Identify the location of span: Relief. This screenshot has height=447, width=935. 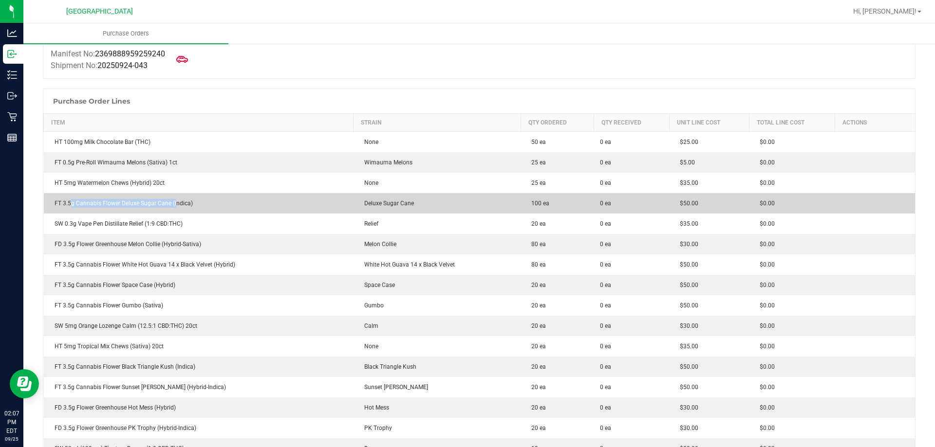
(368, 224).